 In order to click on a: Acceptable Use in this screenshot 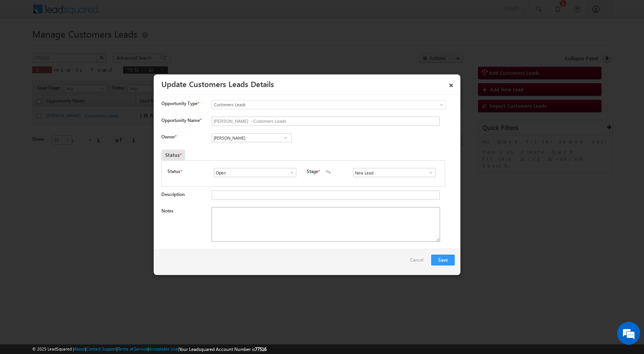, I will do `click(163, 349)`.